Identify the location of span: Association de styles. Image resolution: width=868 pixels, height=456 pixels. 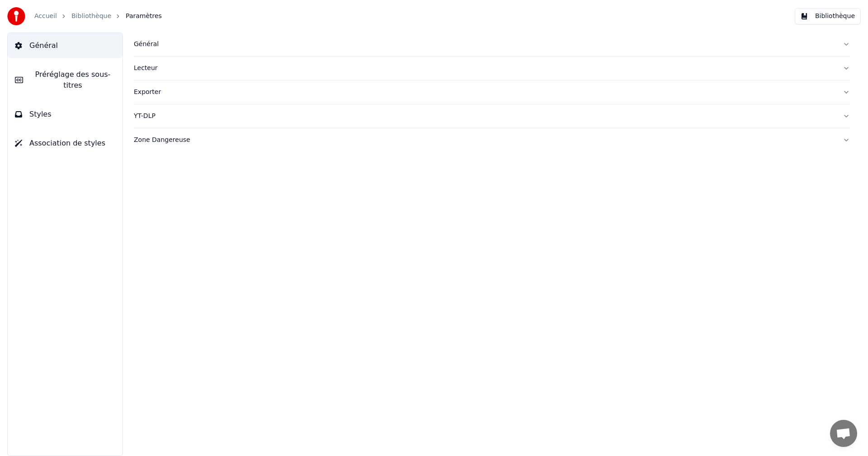
(67, 144).